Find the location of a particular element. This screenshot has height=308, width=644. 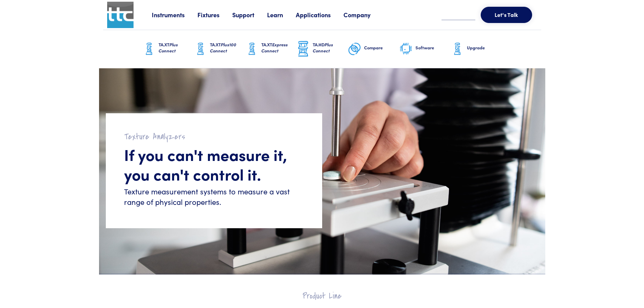

h1: If you can't measure it, you can't control it. is located at coordinates (214, 164).